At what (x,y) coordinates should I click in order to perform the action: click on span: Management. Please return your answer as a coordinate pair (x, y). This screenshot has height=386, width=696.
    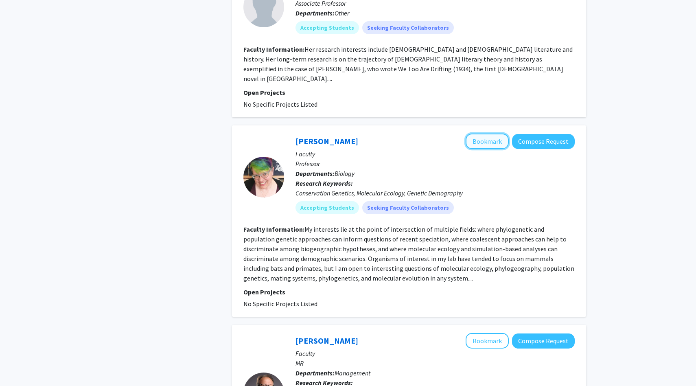
    Looking at the image, I should click on (353, 373).